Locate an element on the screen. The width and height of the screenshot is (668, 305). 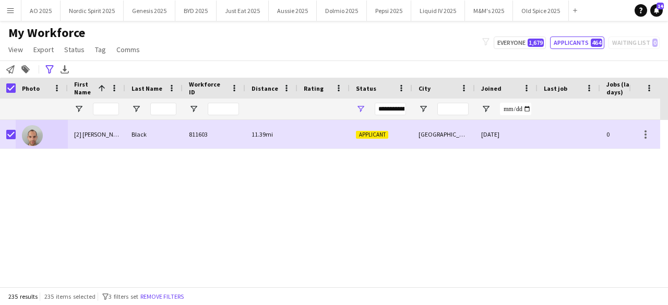
span: Distance is located at coordinates (265, 88).